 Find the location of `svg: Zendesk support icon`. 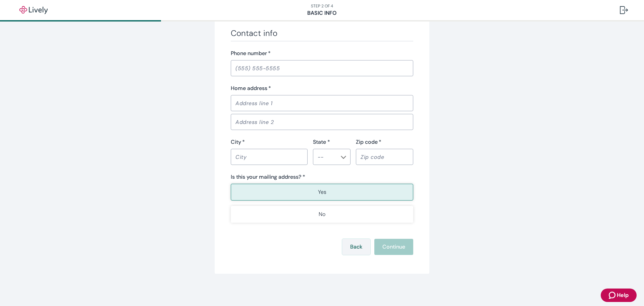

svg: Zendesk support icon is located at coordinates (613, 295).